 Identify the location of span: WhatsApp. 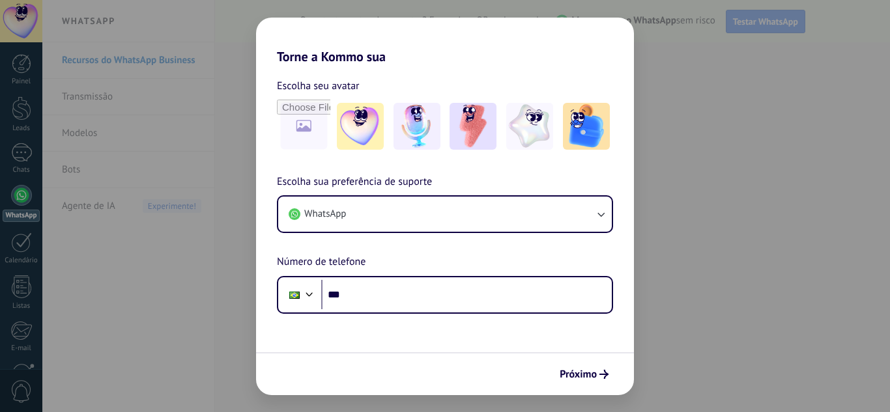
(325, 214).